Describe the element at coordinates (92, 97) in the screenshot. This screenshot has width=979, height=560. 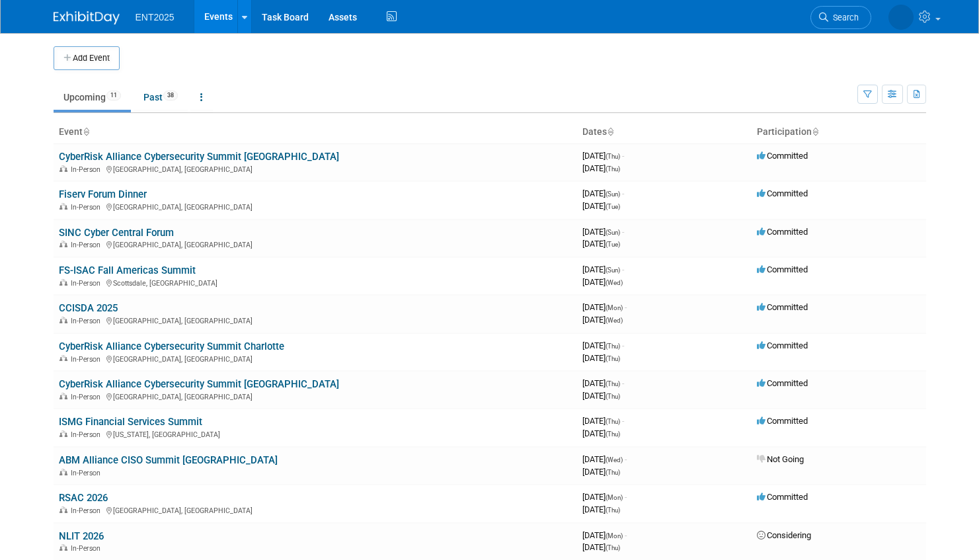
I see `a: Upcoming11` at that location.